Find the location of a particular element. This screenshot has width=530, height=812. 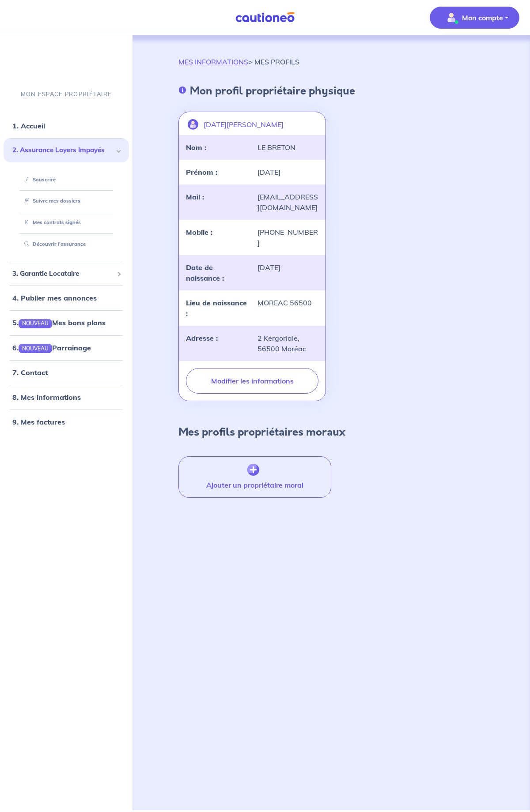

strong: Mail : is located at coordinates (195, 197).